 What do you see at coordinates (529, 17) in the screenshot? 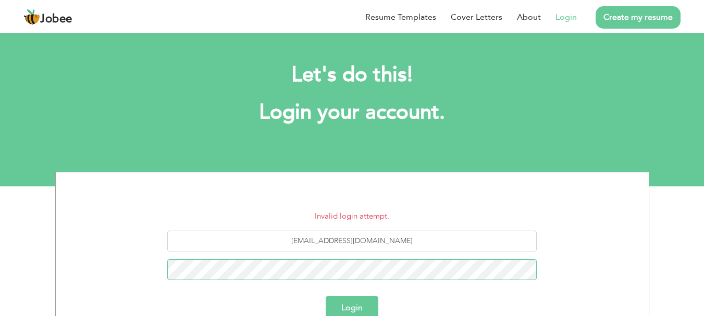
I see `a: About` at bounding box center [529, 17].